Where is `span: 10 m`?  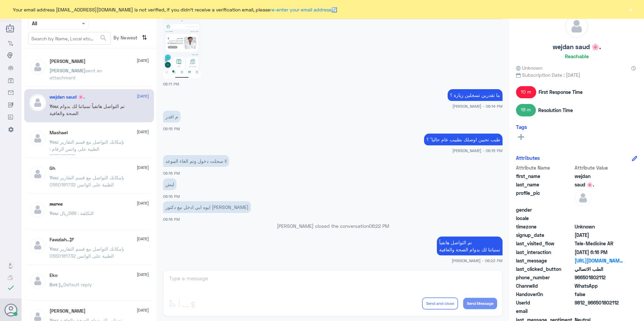
span: 10 m is located at coordinates (526, 92).